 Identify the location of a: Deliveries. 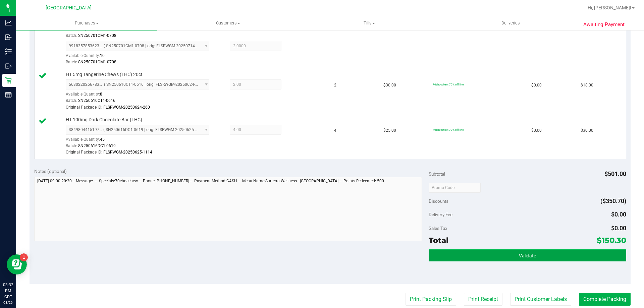
(510, 23).